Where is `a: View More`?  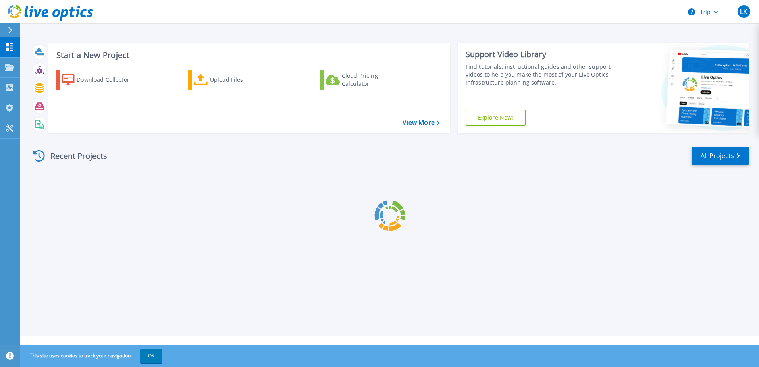
a: View More is located at coordinates (421, 122).